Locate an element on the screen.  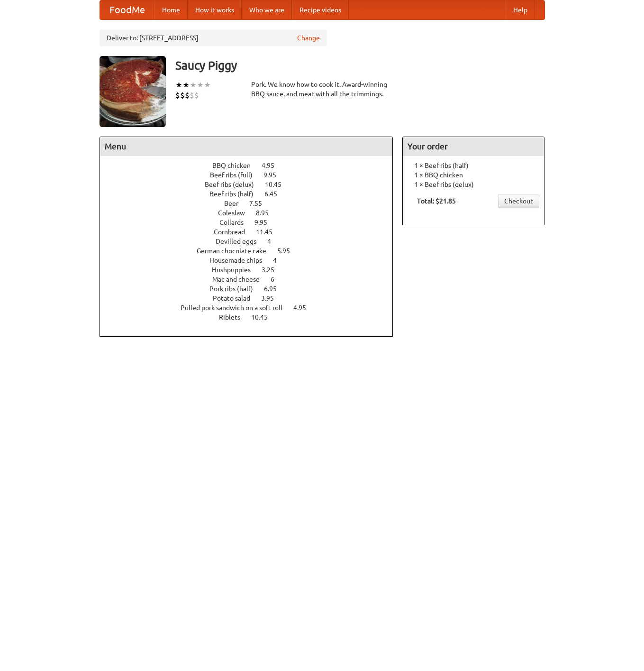
a: Recipe videos is located at coordinates (320, 10).